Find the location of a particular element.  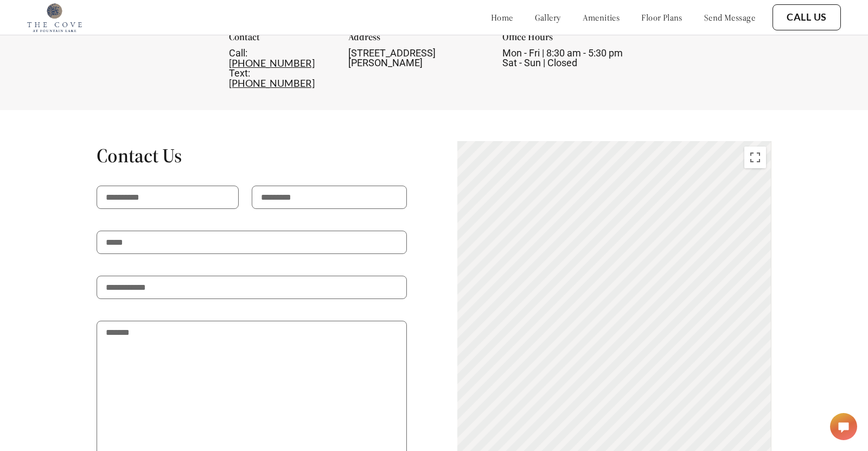

img: cove_at_fountain_lake_logo.png is located at coordinates (55, 17).